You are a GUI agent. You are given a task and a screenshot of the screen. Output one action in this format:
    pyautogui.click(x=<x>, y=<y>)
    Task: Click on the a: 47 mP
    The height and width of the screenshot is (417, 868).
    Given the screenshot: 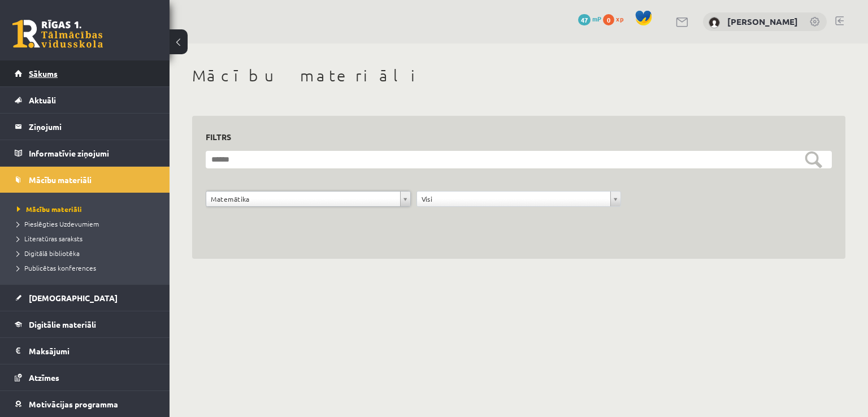 What is the action you would take?
    pyautogui.click(x=589, y=19)
    